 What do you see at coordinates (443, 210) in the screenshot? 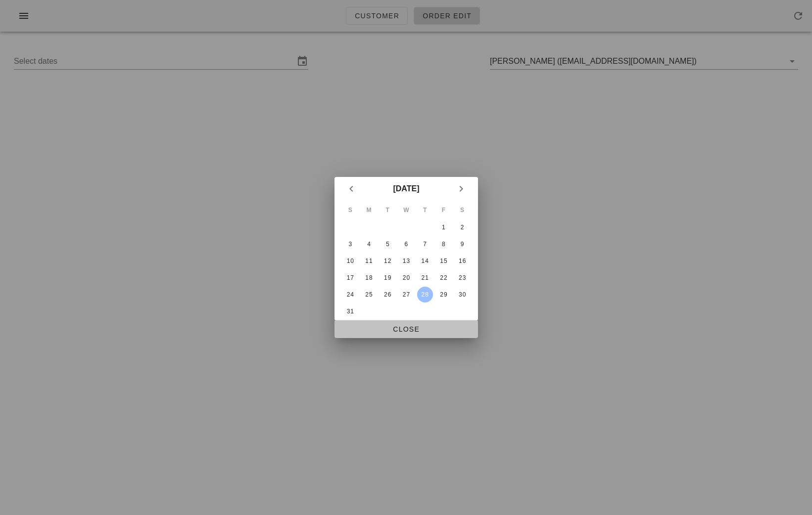
I see `th: F` at bounding box center [443, 210].